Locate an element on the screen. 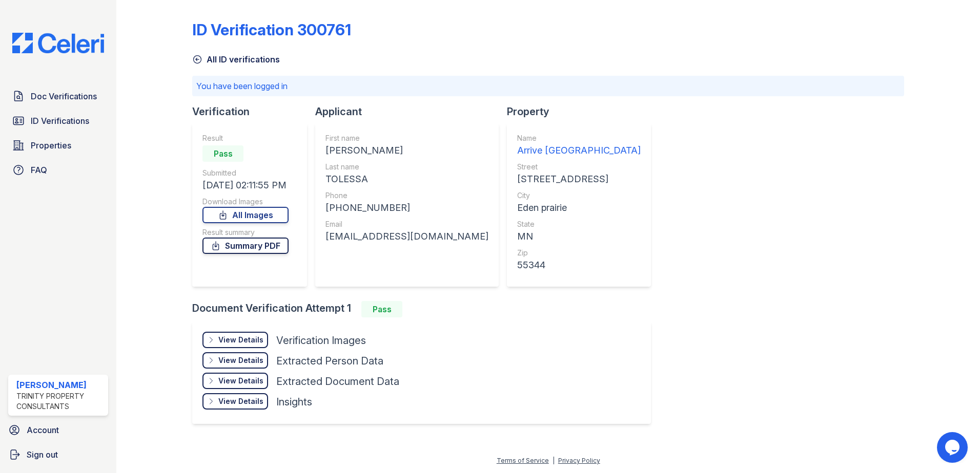 The height and width of the screenshot is (473, 980). span: Doc Verifications is located at coordinates (64, 96).